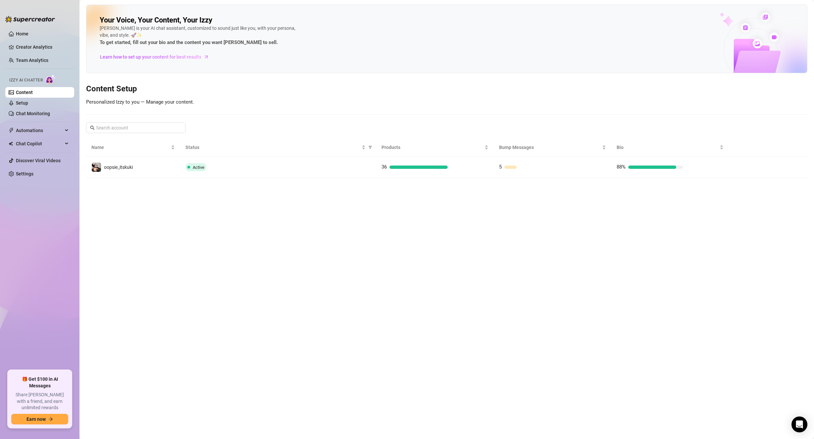 This screenshot has height=439, width=814. I want to click on a: Home, so click(22, 34).